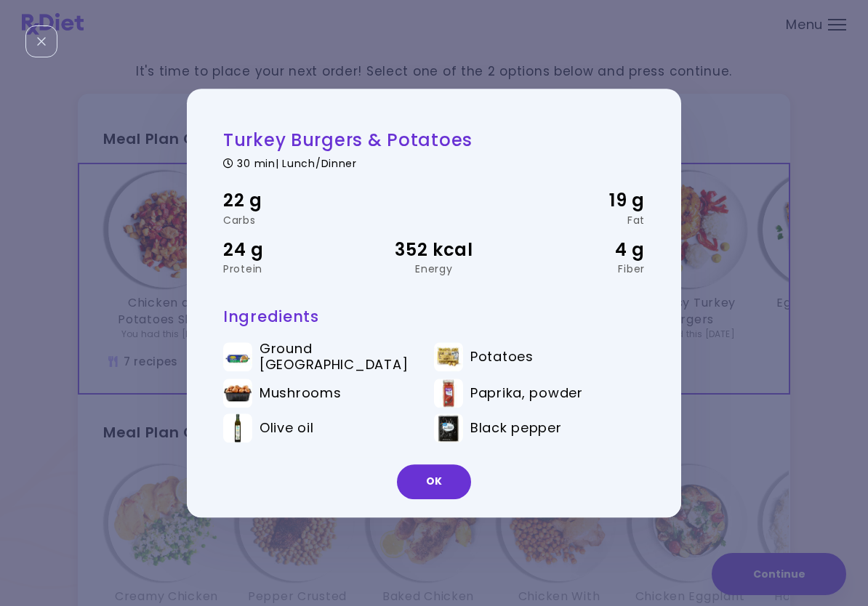  Describe the element at coordinates (574, 201) in the screenshot. I see `div: 19 g` at that location.